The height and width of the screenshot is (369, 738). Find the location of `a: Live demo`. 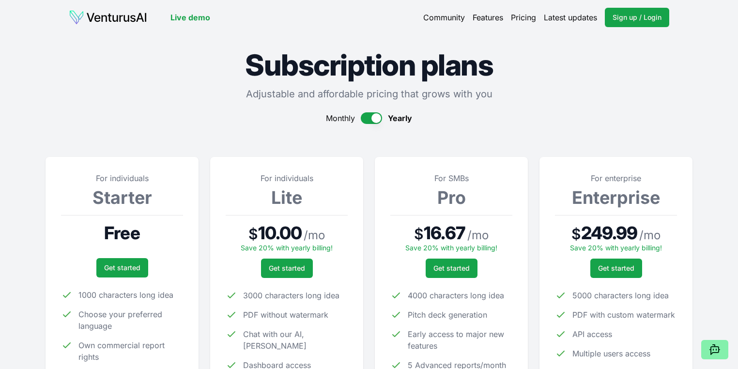

a: Live demo is located at coordinates (190, 17).